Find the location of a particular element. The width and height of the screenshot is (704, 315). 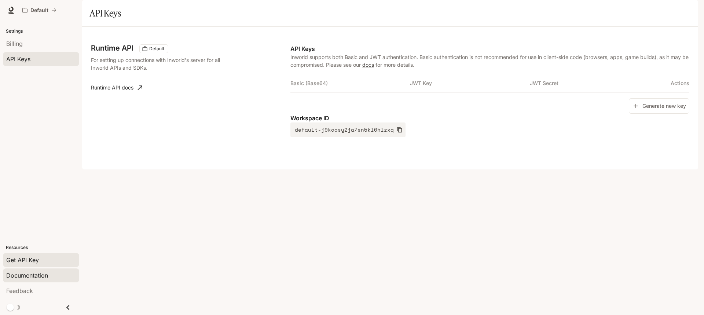

button: Generate new key is located at coordinates (659, 106).